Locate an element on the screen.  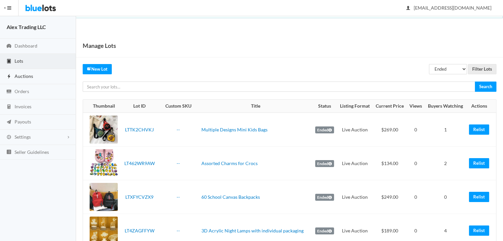
input: Filter Lots is located at coordinates (482, 69).